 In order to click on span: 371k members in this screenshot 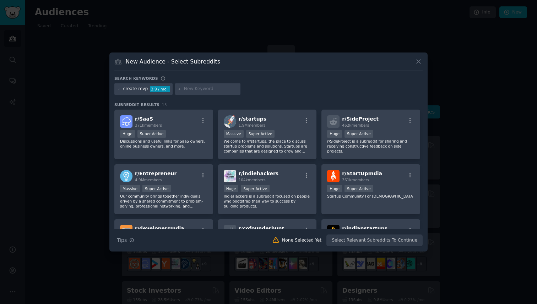, I will do `click(148, 125)`.